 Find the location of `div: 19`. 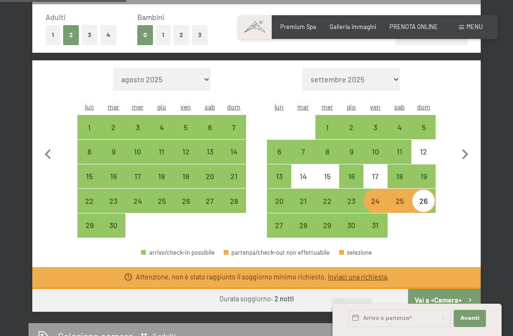

div: 19 is located at coordinates (186, 183).